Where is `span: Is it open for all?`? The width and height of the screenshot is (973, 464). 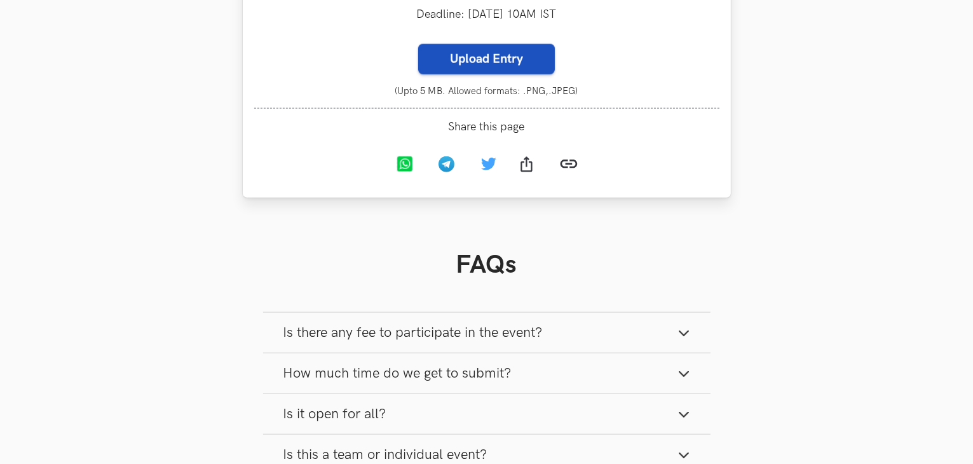 span: Is it open for all? is located at coordinates (335, 414).